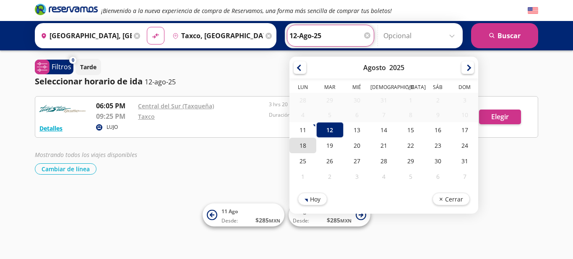 This screenshot has height=259, width=573. Describe the element at coordinates (357, 145) in the screenshot. I see `div: 20-Ago-25` at that location.